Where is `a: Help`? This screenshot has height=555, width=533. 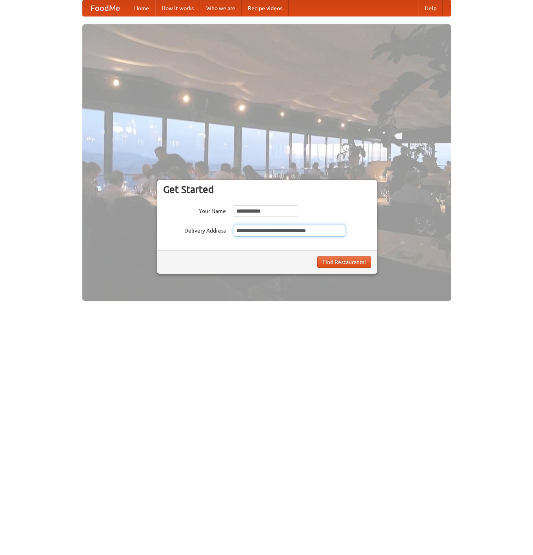
a: Help is located at coordinates (431, 8).